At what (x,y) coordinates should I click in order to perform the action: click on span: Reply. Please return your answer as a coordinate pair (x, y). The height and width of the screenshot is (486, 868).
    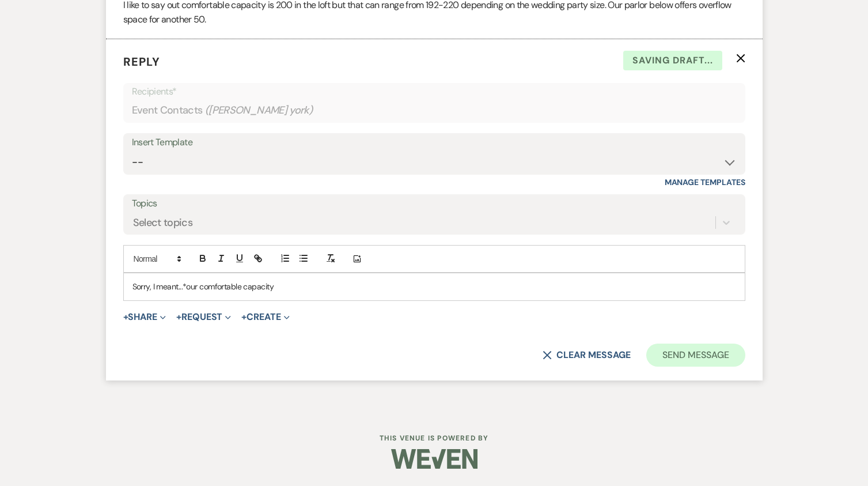
    Looking at the image, I should click on (142, 61).